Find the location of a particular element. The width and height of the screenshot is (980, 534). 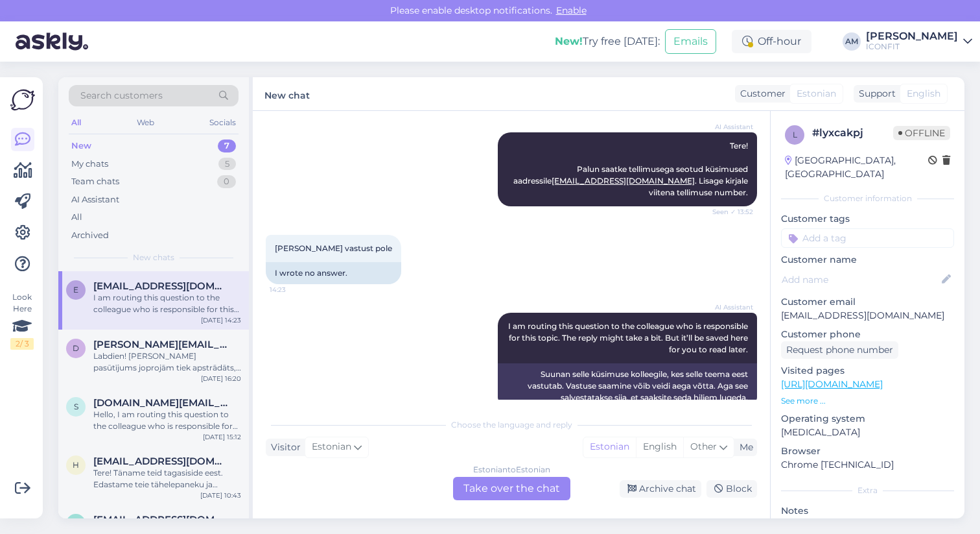

span: dmitrijsjevsejevs@inbox.lv is located at coordinates (161, 344).